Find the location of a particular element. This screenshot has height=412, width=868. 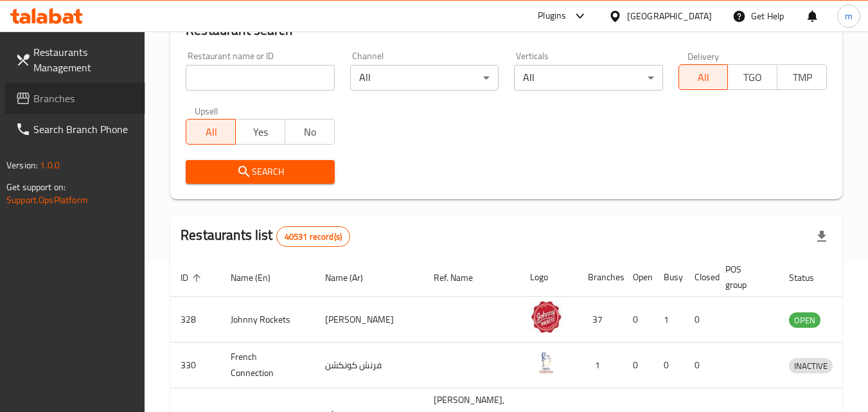

button: TGO is located at coordinates (752, 77).